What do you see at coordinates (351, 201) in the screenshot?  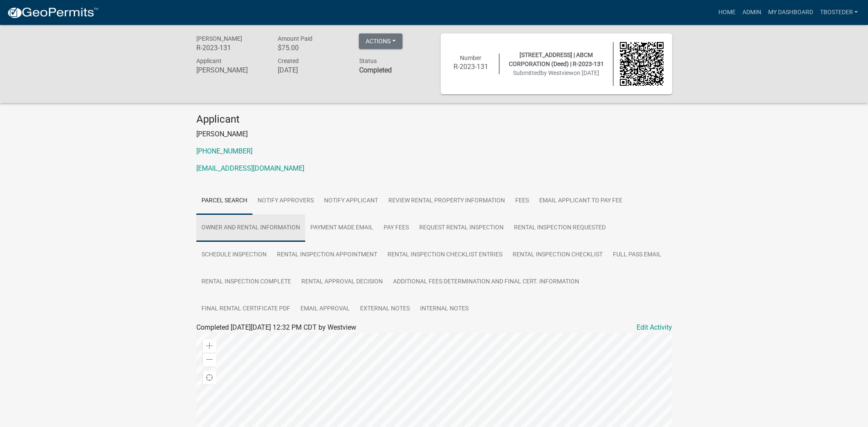 I see `a: Notify Applicant` at bounding box center [351, 201].